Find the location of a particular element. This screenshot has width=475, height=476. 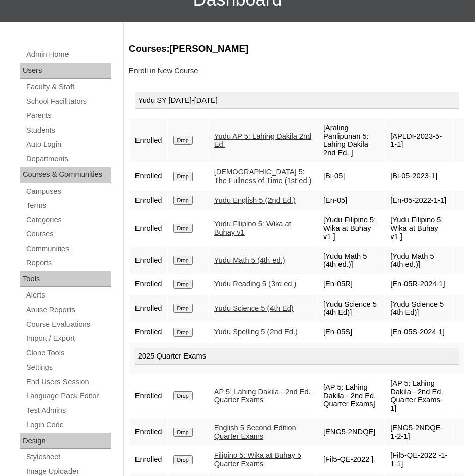

td: [ENG5-2NDQE] is located at coordinates (351, 431).